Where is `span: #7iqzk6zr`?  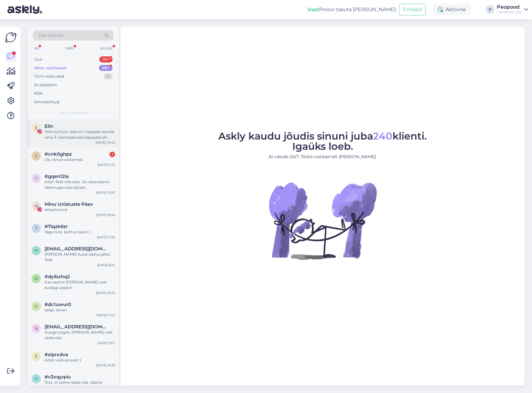 span: #7iqzk6zr is located at coordinates (56, 226).